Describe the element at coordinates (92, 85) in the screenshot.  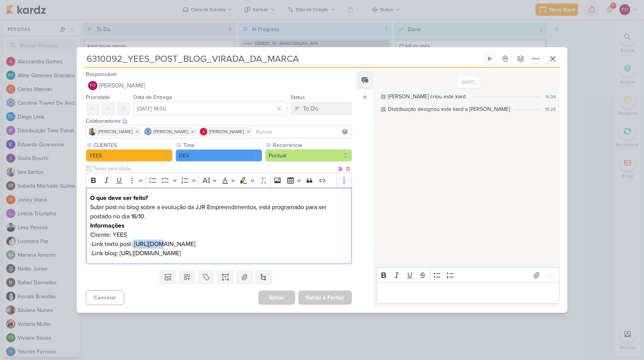
I see `div: Fabio Oliveira` at that location.